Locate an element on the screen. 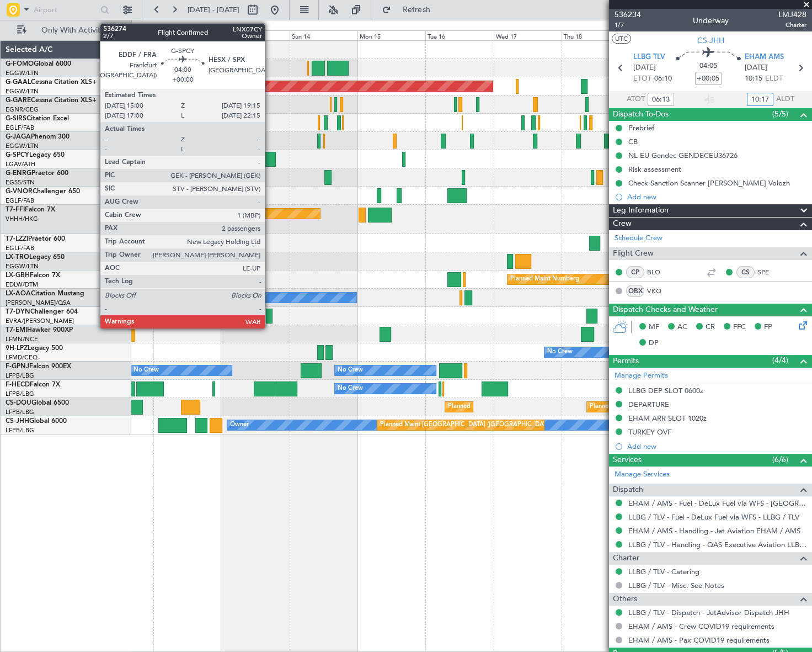 The image size is (812, 652). span: G-GAAL is located at coordinates (19, 82).